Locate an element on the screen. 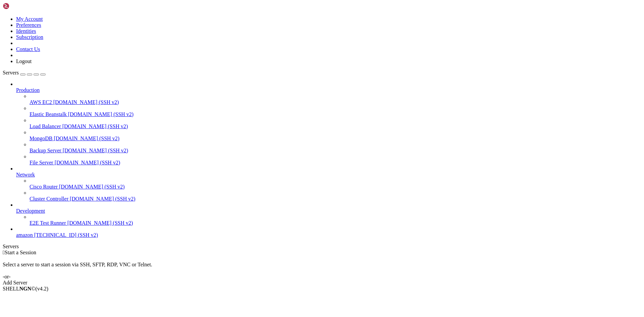 This screenshot has height=317, width=644. b: NGN is located at coordinates (25, 288).